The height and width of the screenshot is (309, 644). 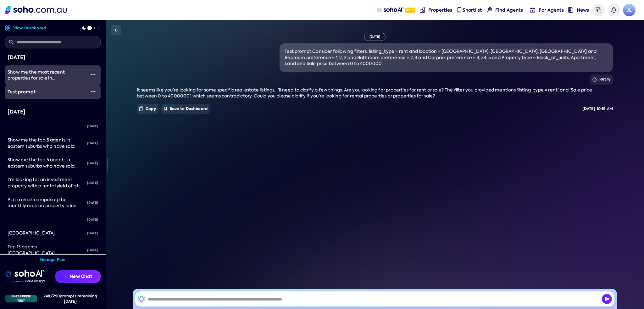 I want to click on a: View Dashboard, so click(x=25, y=28).